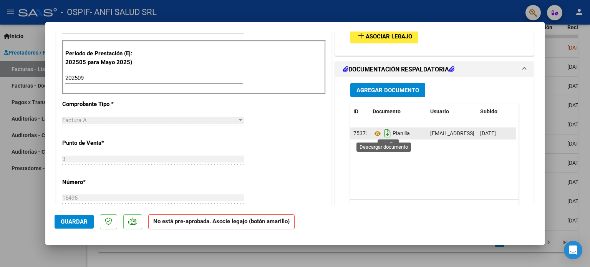 This screenshot has width=590, height=267. Describe the element at coordinates (389, 37) in the screenshot. I see `span: Asociar Legajo` at that location.